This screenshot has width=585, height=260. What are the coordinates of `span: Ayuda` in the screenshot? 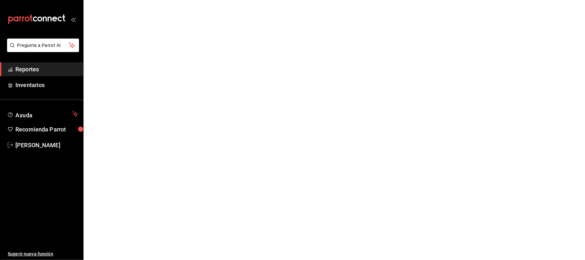 It's located at (42, 114).